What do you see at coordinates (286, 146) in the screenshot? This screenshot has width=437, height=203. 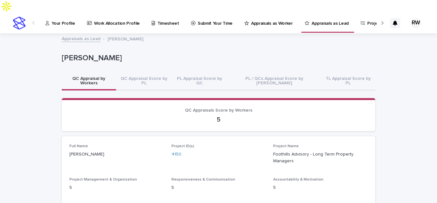 I see `span: Project Name` at bounding box center [286, 146].